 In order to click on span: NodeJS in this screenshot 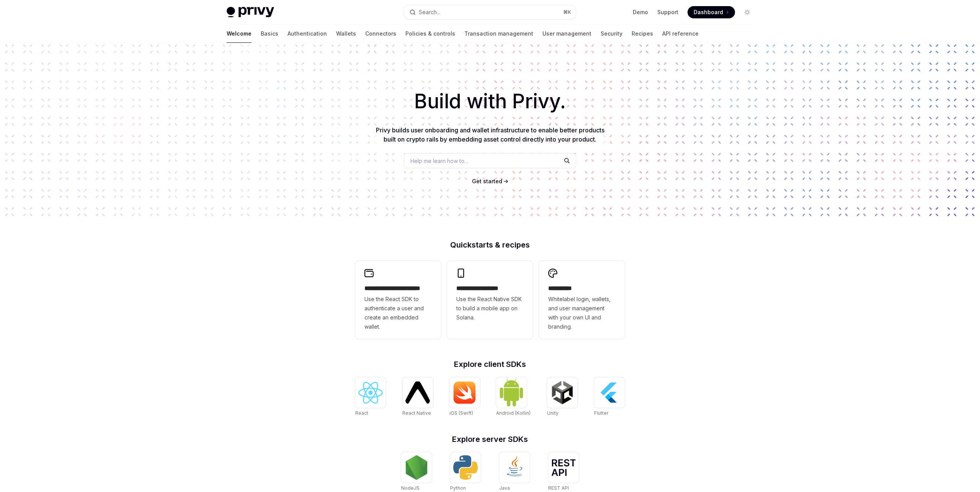, I will do `click(410, 488)`.